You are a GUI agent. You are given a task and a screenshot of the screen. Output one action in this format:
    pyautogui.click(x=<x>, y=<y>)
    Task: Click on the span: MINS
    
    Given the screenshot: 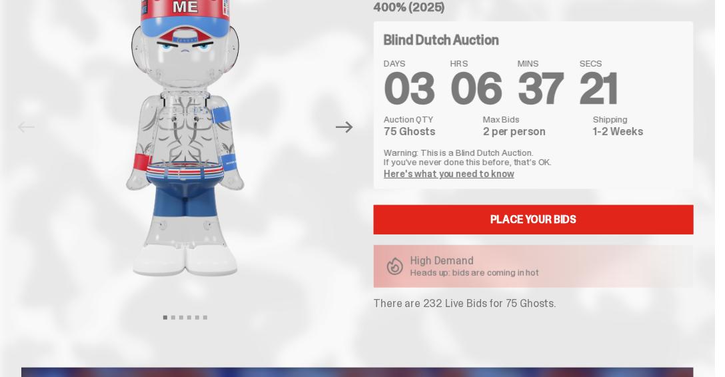 What is the action you would take?
    pyautogui.click(x=540, y=63)
    